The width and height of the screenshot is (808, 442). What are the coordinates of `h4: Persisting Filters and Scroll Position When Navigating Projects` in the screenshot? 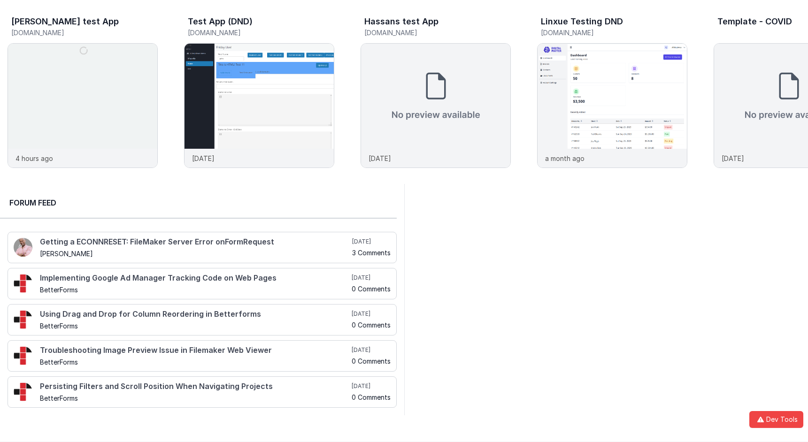 It's located at (195, 387).